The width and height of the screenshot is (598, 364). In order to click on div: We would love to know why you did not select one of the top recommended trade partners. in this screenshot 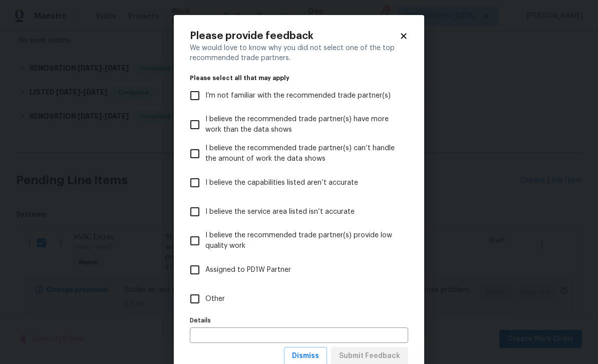, I will do `click(299, 53)`.